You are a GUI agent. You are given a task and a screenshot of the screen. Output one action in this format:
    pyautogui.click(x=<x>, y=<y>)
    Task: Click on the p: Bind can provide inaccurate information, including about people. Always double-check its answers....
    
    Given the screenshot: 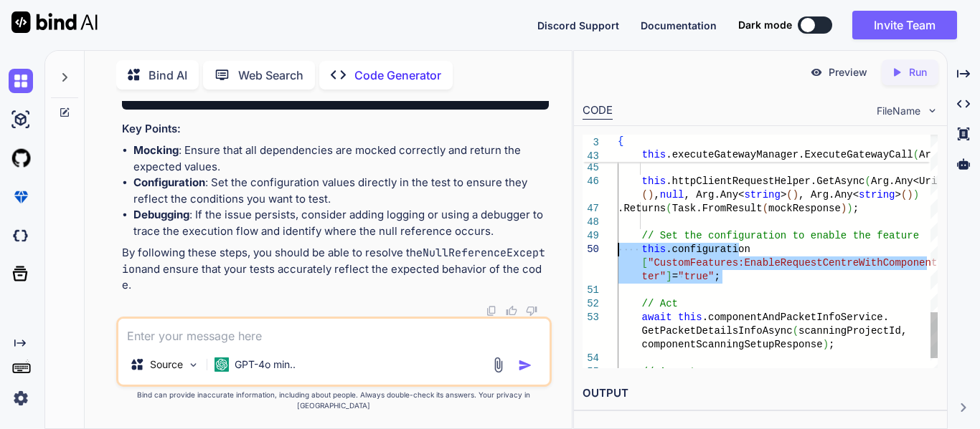 What is the action you would take?
    pyautogui.click(x=333, y=401)
    